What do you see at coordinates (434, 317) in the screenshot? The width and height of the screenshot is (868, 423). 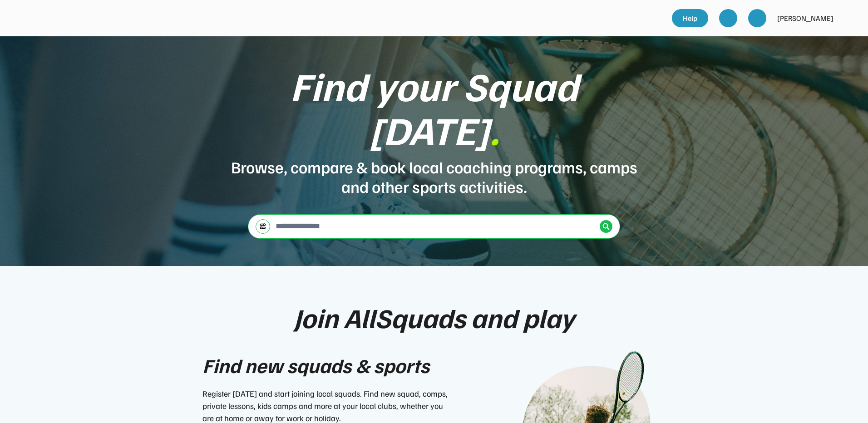 I see `div: Join AllSquads and play` at bounding box center [434, 317].